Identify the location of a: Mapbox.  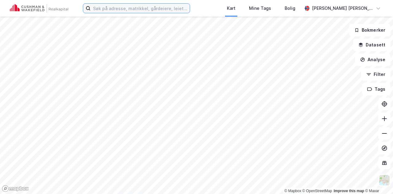
(293, 191).